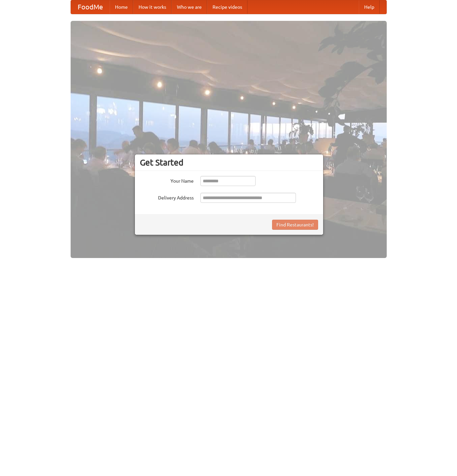 The image size is (457, 476). Describe the element at coordinates (90, 7) in the screenshot. I see `a: FoodMe` at that location.